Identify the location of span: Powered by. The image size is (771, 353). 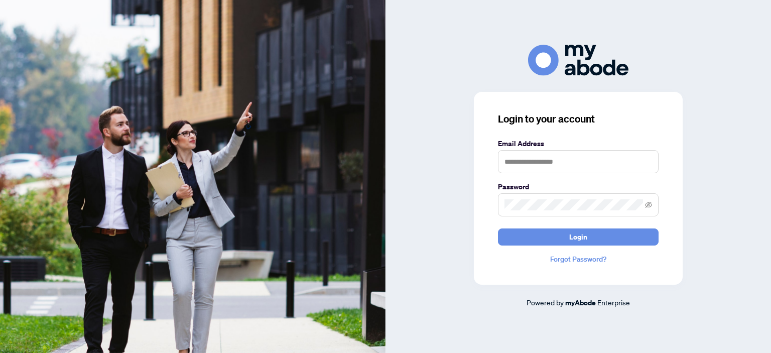
(545, 302).